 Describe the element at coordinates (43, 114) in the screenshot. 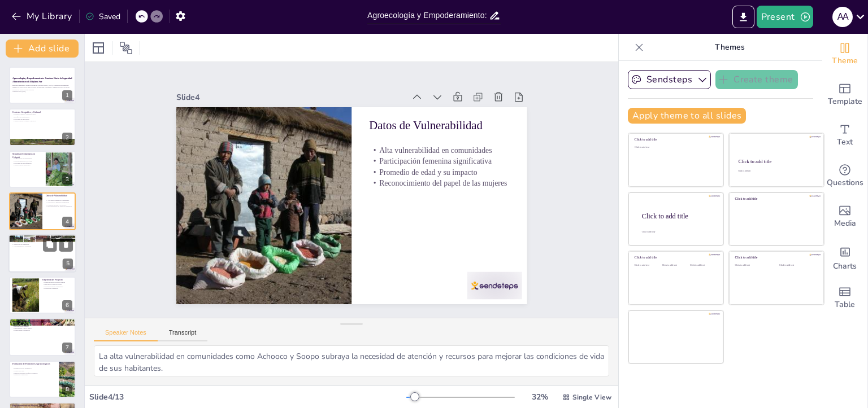

I see `p: Contexto cultural y climático crítico` at that location.